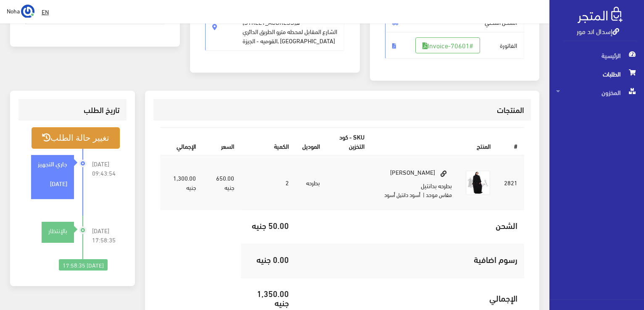 The width and height of the screenshot is (644, 310). What do you see at coordinates (410, 225) in the screenshot?
I see `h5: الشحن` at bounding box center [410, 225].